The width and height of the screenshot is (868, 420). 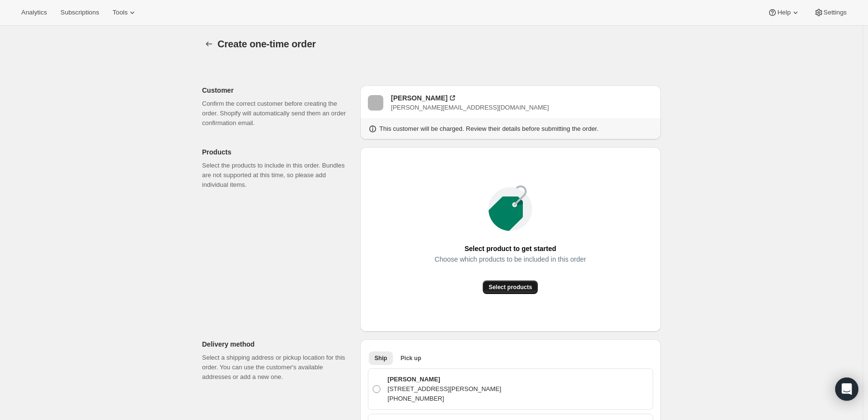 I want to click on span: Settings, so click(x=835, y=13).